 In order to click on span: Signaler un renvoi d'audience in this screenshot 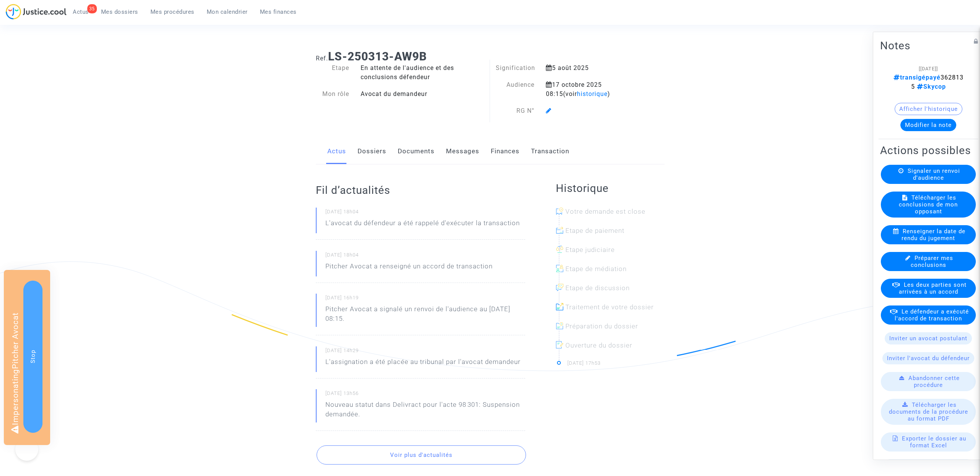, I will do `click(934, 174)`.